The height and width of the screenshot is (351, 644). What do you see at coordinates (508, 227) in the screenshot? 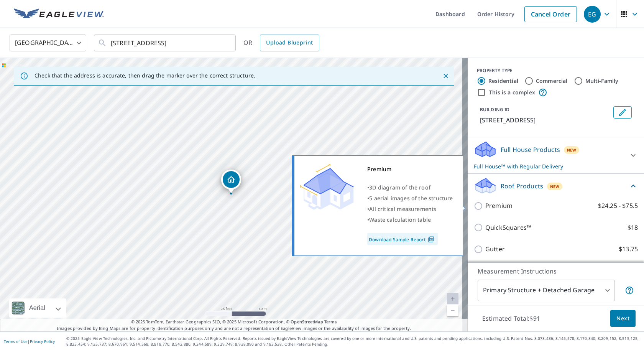
I see `p: QuickSquares™` at bounding box center [508, 227].